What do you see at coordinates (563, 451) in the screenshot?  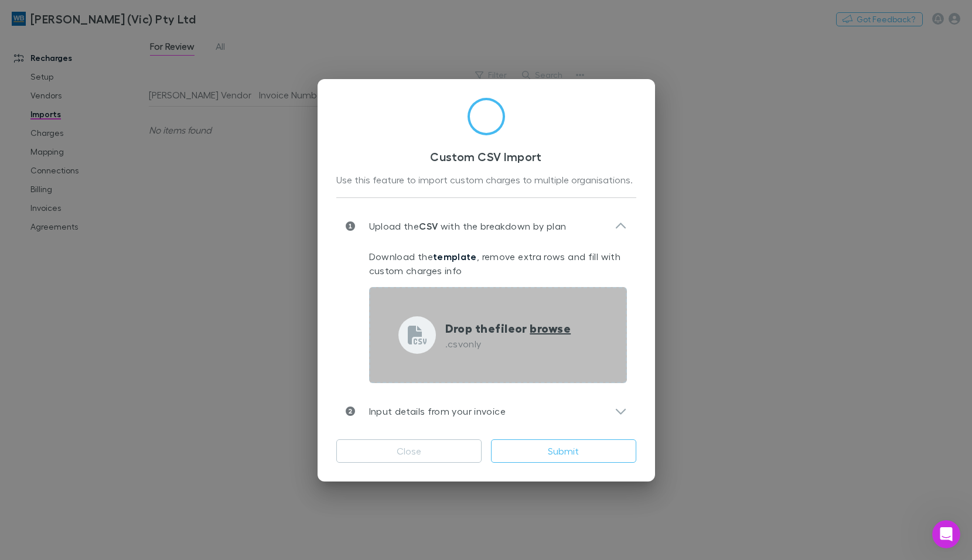 I see `button: Submit` at bounding box center [563, 451].